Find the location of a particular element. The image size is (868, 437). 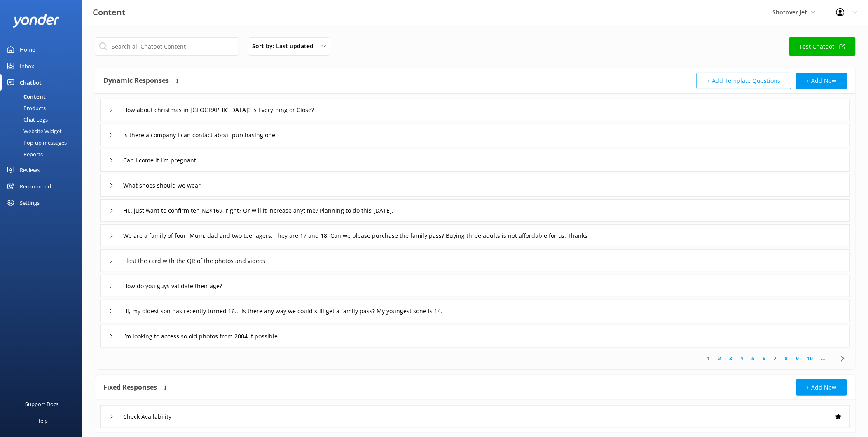

div: Help is located at coordinates (42, 420).